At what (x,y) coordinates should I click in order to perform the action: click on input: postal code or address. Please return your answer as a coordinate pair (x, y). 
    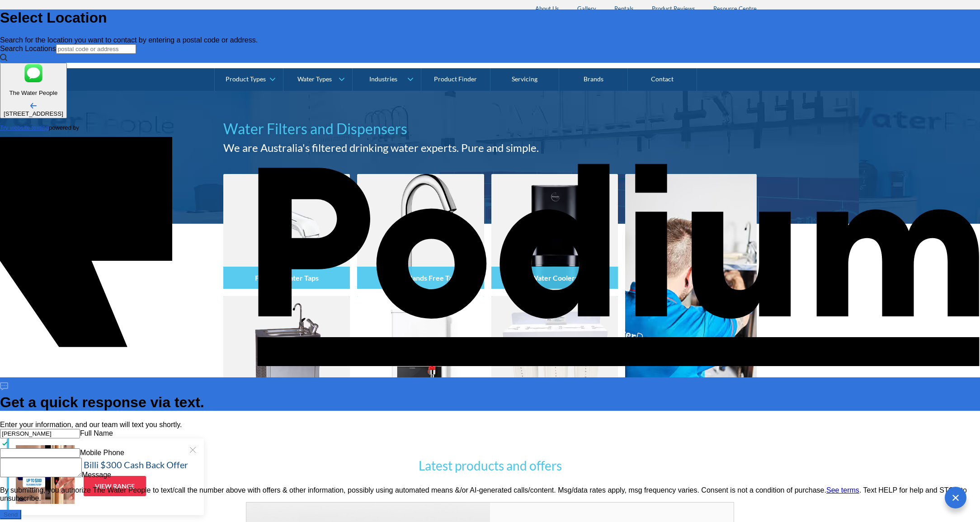
    Looking at the image, I should click on (96, 49).